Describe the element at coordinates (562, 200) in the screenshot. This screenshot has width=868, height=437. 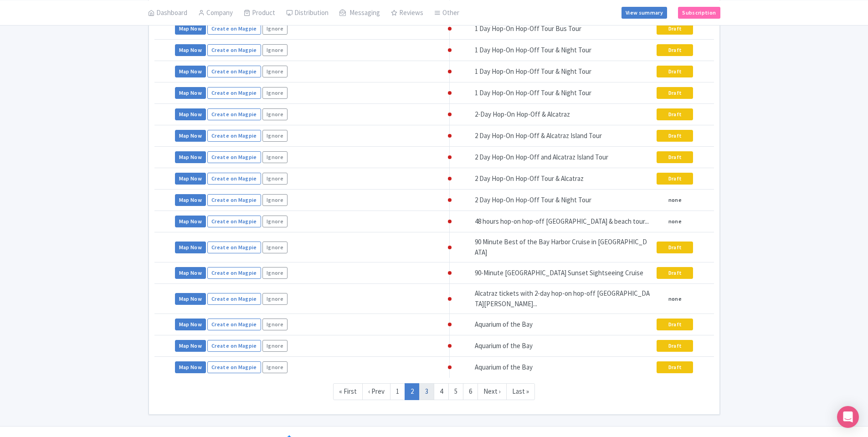
I see `td: 2 Day Hop-On Hop-Off Tour & Night Tour` at that location.